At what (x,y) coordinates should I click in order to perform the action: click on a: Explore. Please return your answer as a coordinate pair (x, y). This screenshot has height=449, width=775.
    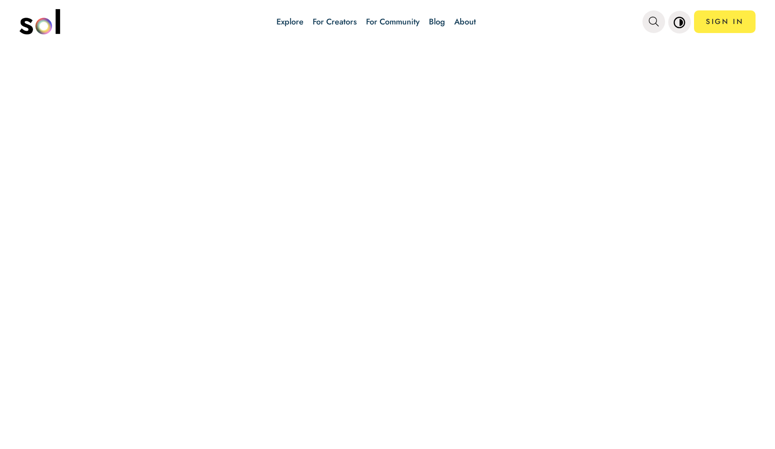
    Looking at the image, I should click on (290, 22).